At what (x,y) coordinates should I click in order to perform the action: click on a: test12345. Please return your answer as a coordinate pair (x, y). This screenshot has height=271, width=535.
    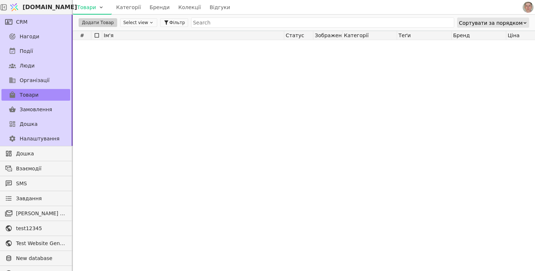
    Looking at the image, I should click on (36, 228).